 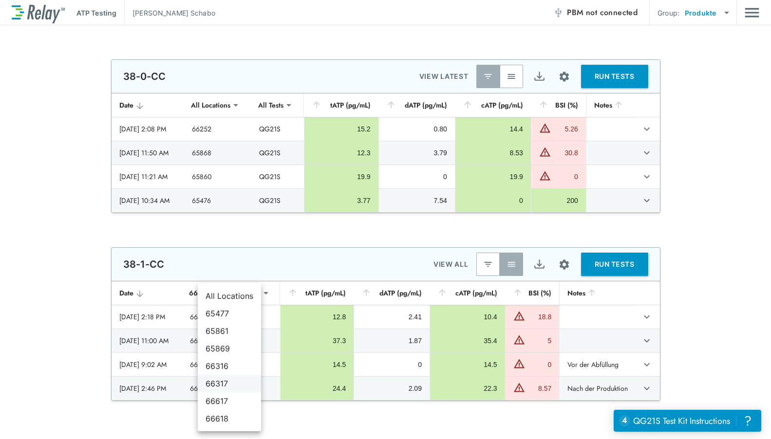 What do you see at coordinates (229, 349) in the screenshot?
I see `li: 65869` at bounding box center [229, 349].